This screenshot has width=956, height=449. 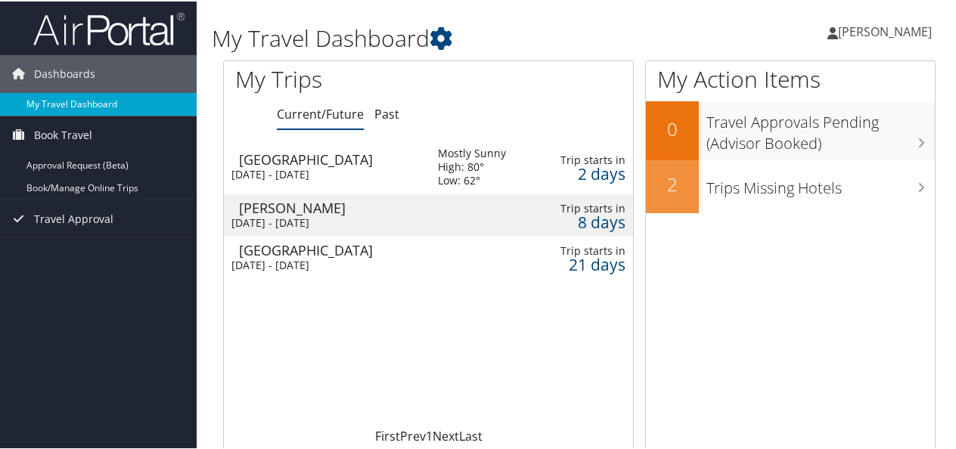 What do you see at coordinates (386, 113) in the screenshot?
I see `a: Past` at bounding box center [386, 113].